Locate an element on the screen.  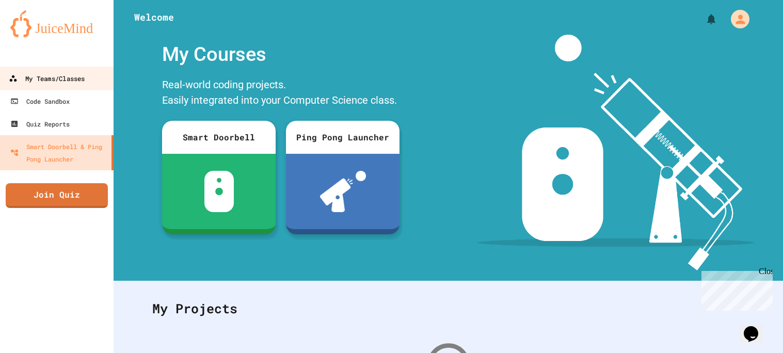
div: My Projects is located at coordinates (448, 309).